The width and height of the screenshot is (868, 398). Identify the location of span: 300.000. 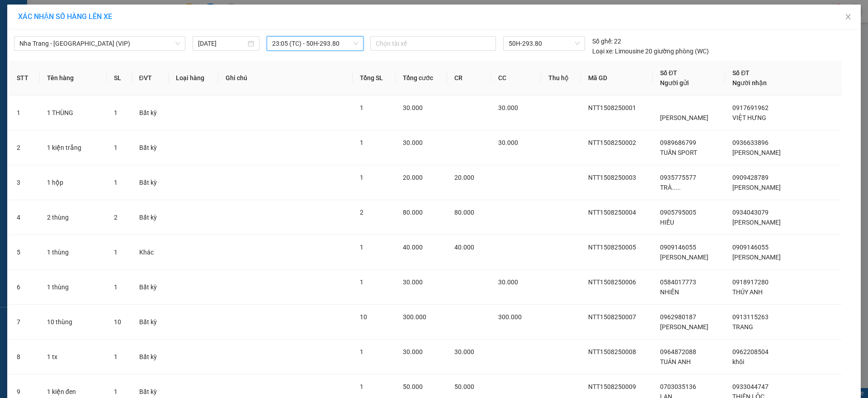
(510, 317).